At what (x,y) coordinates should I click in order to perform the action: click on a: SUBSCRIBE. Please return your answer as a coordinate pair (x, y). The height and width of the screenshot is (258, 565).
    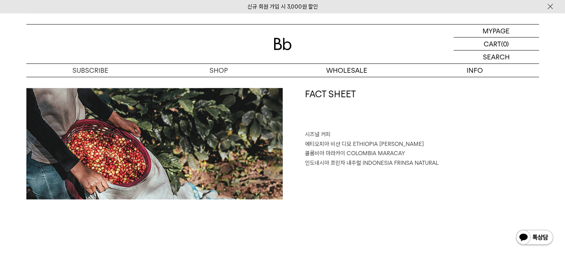
    Looking at the image, I should click on (90, 70).